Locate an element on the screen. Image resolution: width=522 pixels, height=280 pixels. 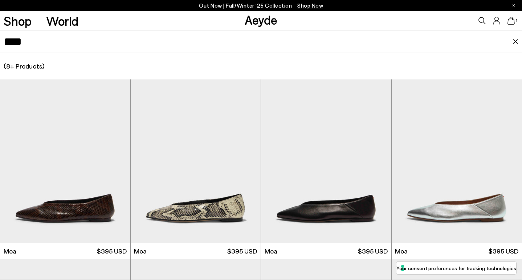
span: 1 is located at coordinates (516, 21).